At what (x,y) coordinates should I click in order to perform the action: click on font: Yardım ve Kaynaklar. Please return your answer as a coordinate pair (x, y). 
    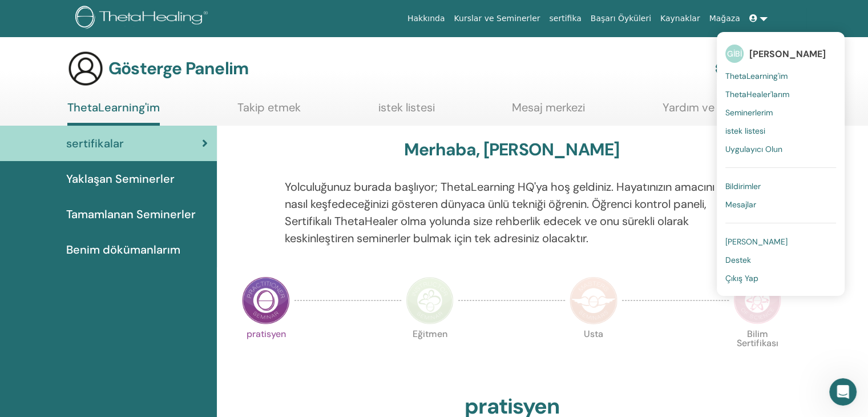
    Looking at the image, I should click on (715, 107).